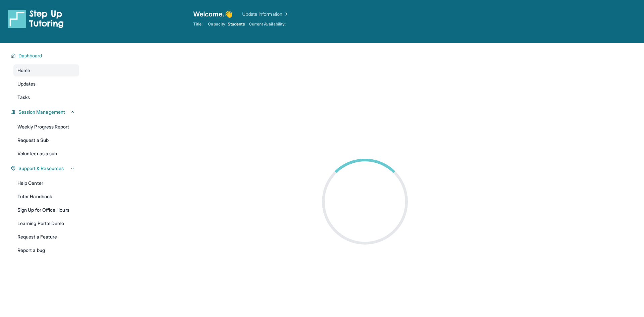  I want to click on a: Help Center, so click(46, 183).